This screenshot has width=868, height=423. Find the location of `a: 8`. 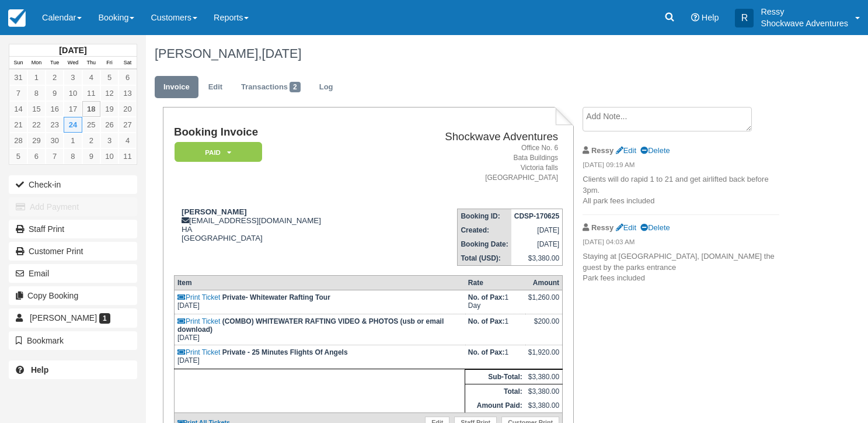

a: 8 is located at coordinates (36, 93).